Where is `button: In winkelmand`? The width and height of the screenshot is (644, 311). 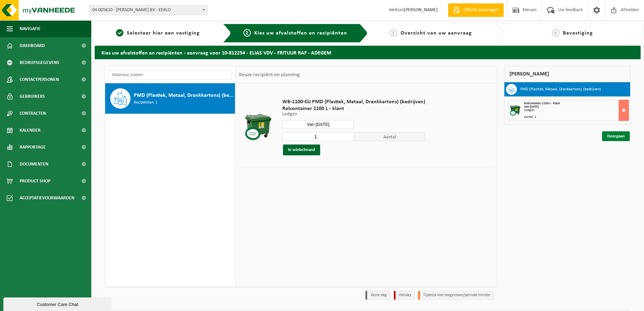 button: In winkelmand is located at coordinates (302, 150).